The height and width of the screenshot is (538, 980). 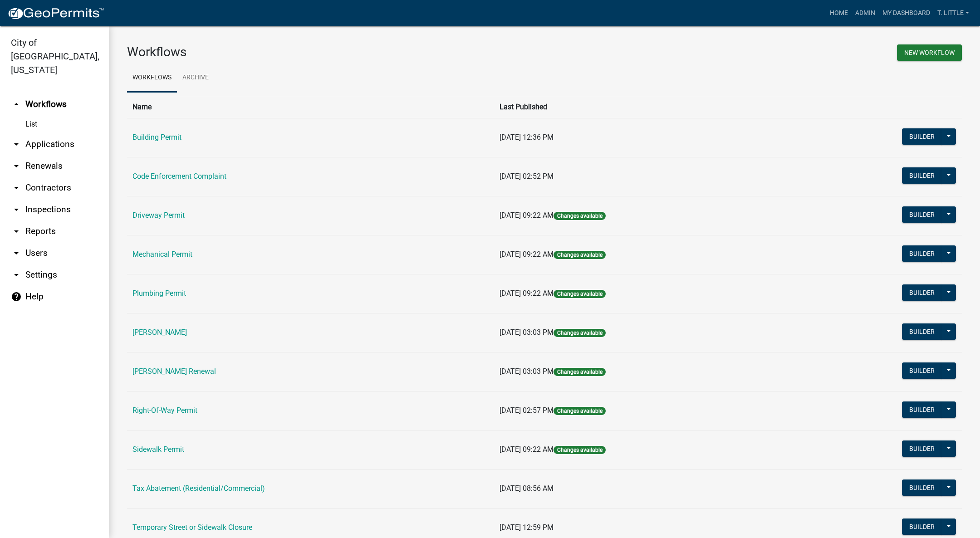 What do you see at coordinates (643, 107) in the screenshot?
I see `th: Last Published` at bounding box center [643, 107].